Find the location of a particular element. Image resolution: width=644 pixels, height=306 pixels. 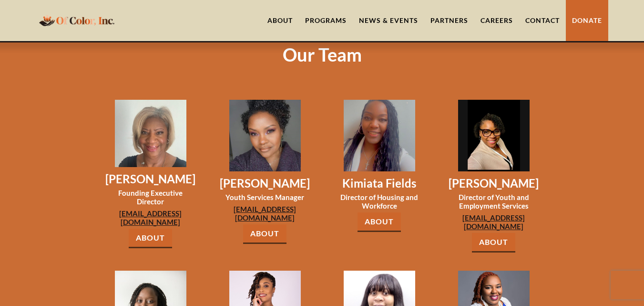

h3: Kimiata Fields is located at coordinates (380, 183).